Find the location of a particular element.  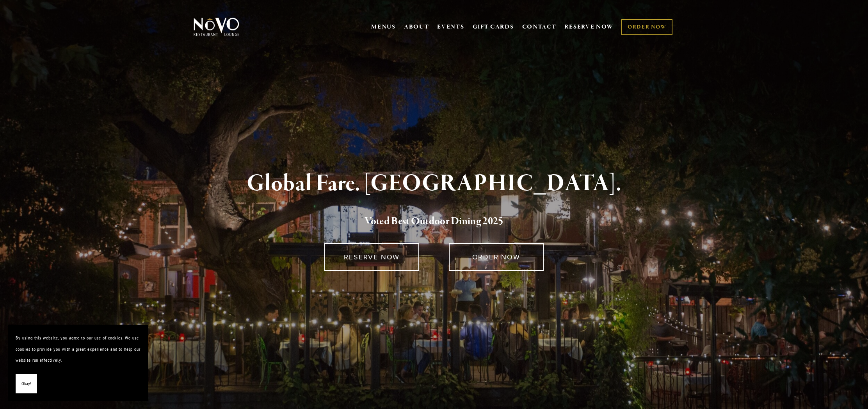

img: Novo Restaurant &amp; Lounge is located at coordinates (216, 27).